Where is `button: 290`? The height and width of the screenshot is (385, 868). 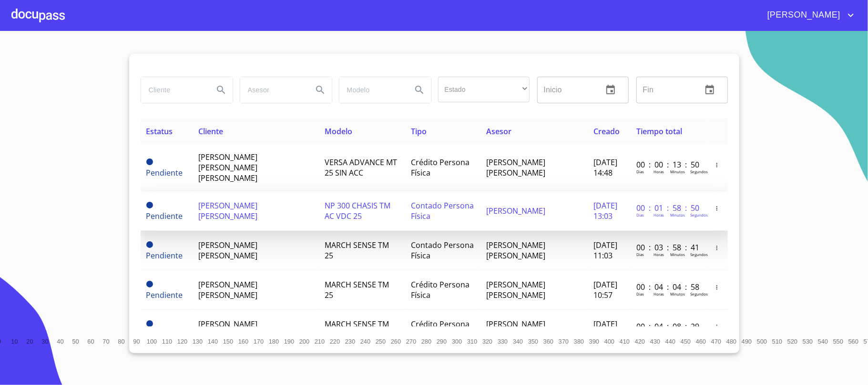
button: 290 is located at coordinates (442, 342).